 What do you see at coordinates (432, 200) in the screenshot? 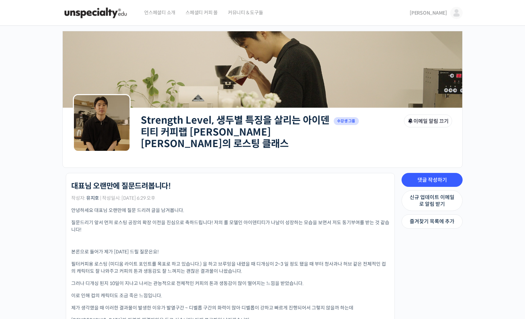
I see `a: 신규 업데이트 이메일로 알림 받기` at bounding box center [432, 200].